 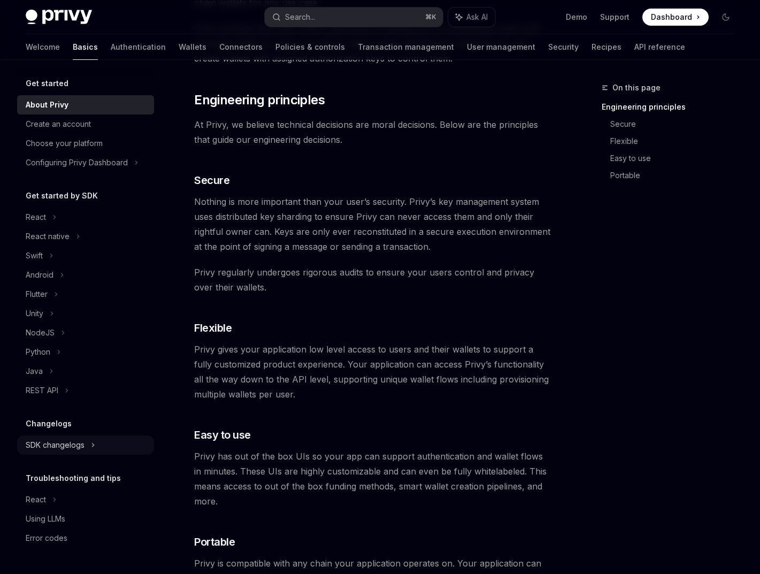 I want to click on div: Java, so click(x=34, y=371).